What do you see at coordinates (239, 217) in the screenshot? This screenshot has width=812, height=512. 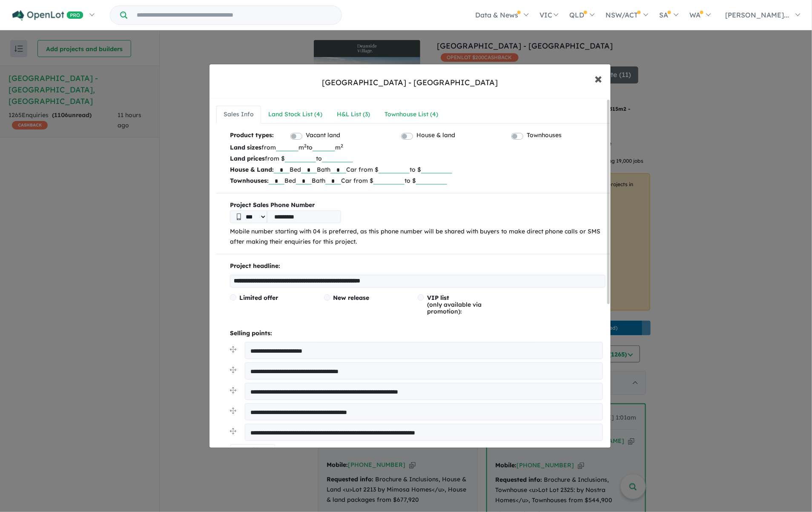 I see `img: Phone icon` at bounding box center [239, 217].